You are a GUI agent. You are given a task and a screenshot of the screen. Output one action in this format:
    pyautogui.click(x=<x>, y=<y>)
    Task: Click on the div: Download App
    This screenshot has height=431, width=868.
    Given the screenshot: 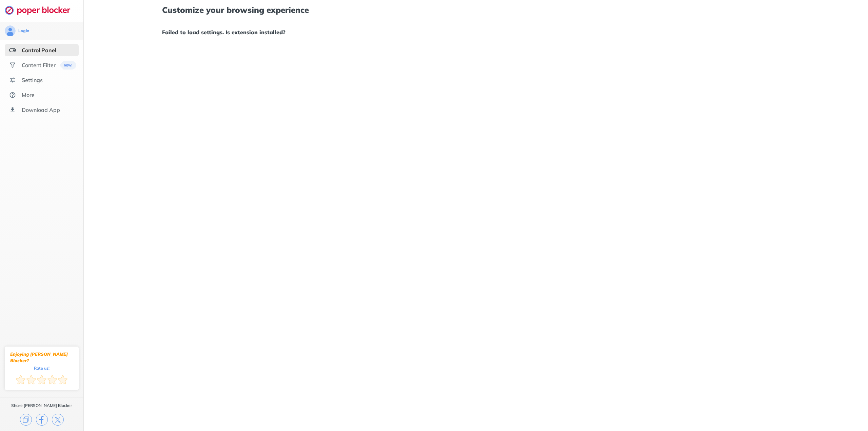 What is the action you would take?
    pyautogui.click(x=41, y=110)
    